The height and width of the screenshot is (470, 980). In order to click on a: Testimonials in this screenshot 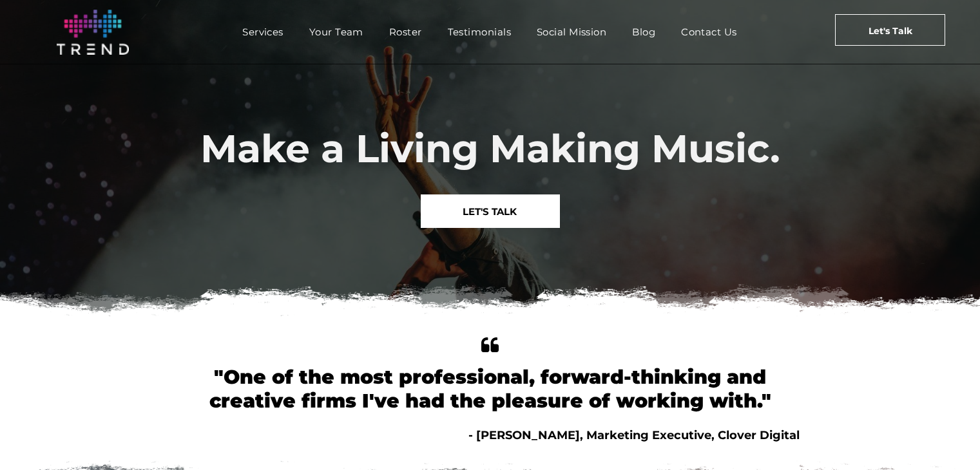, I will do `click(479, 32)`.